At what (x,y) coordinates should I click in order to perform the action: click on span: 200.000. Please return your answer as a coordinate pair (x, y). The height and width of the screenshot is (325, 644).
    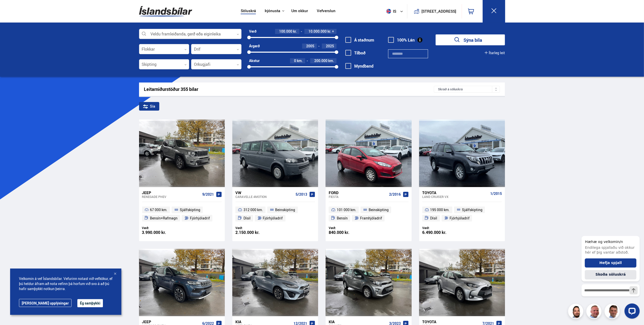
    Looking at the image, I should click on (321, 60).